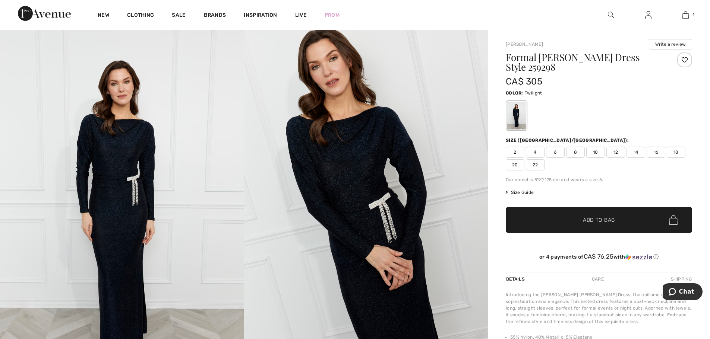  What do you see at coordinates (599, 220) in the screenshot?
I see `span: Add to Bag` at bounding box center [599, 220].